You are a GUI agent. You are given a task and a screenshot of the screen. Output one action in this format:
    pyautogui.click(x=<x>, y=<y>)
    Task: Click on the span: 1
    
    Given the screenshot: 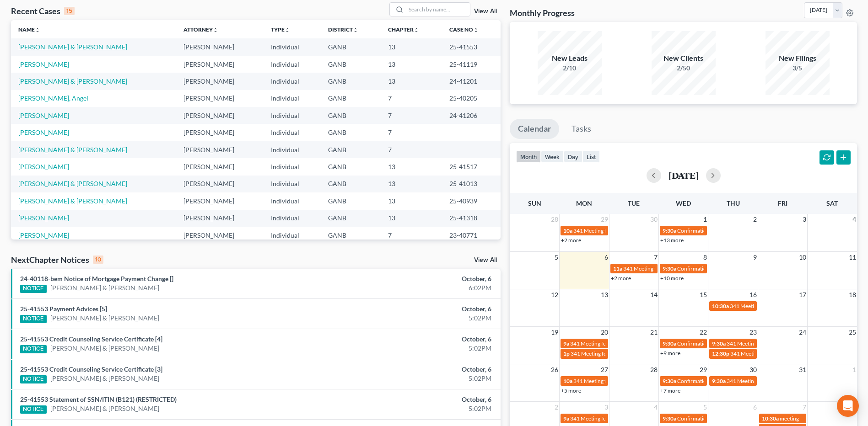 What is the action you would take?
    pyautogui.click(x=705, y=219)
    